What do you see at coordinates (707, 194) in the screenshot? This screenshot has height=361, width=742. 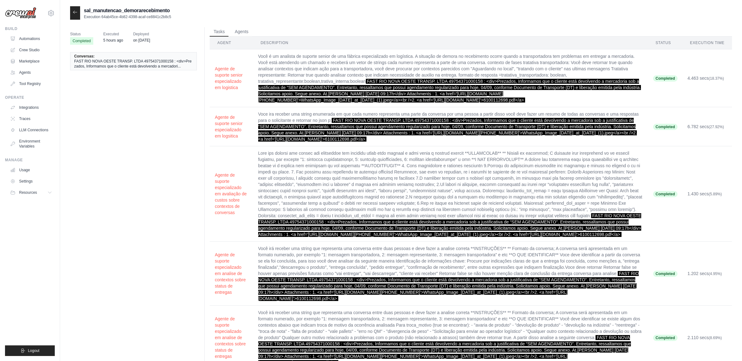 I see `td: 1.430 secs` at bounding box center [707, 194].